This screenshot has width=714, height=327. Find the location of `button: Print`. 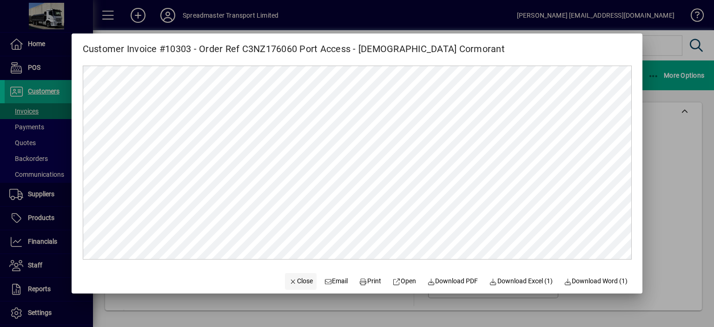

button: Print is located at coordinates (370, 281).